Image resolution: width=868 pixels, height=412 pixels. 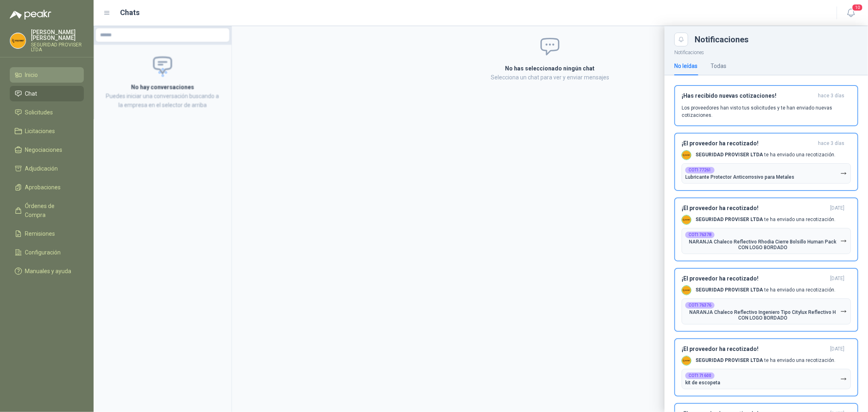 I want to click on a: Manuales y ayuda, so click(x=47, y=271).